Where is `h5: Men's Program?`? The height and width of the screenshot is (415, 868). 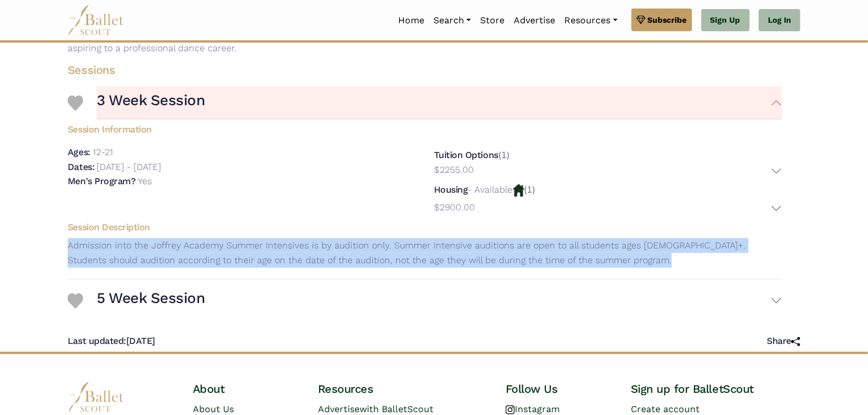 h5: Men's Program? is located at coordinates (101, 181).